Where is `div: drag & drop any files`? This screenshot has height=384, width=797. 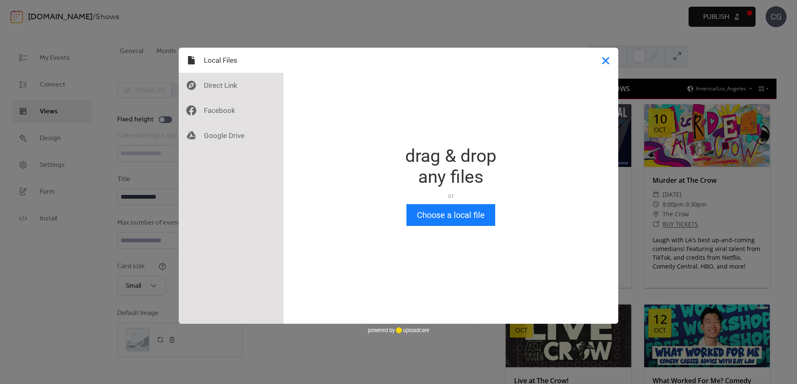 div: drag & drop any files is located at coordinates (451, 167).